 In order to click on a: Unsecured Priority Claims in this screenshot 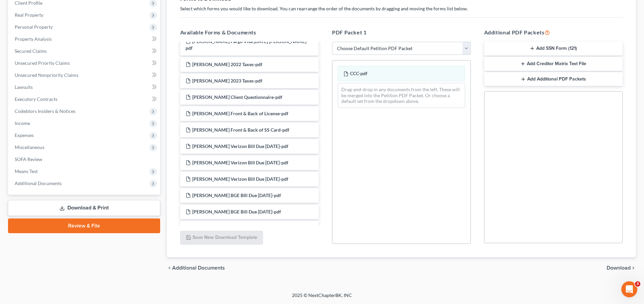, I will do `click(85, 63)`.